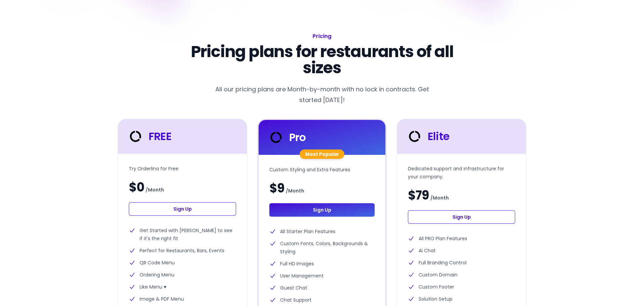 This screenshot has height=306, width=644. I want to click on li: Ai Chat, so click(462, 250).